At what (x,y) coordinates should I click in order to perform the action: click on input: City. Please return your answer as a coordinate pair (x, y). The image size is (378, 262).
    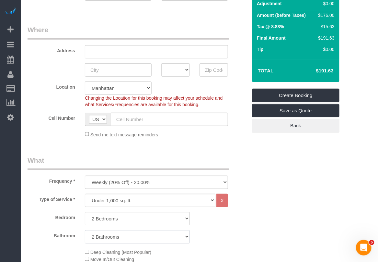
    Looking at the image, I should click on (118, 70).